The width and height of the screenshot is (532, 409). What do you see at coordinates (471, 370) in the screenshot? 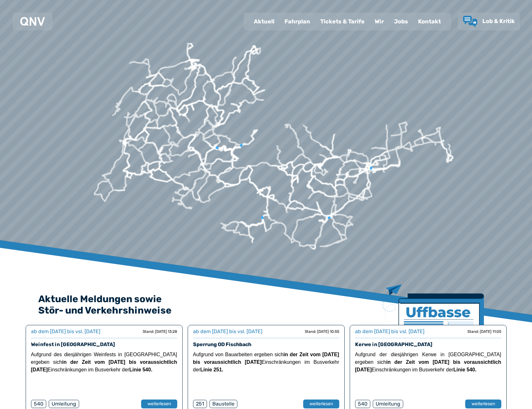
I see `strong: 540.` at bounding box center [471, 370].